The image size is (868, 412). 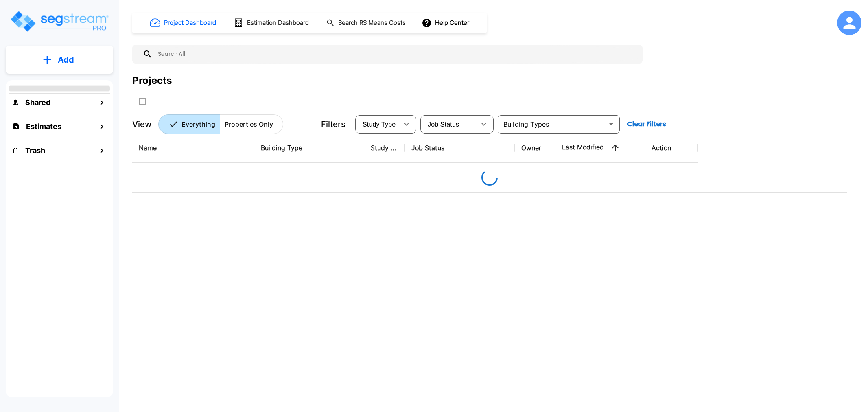 What do you see at coordinates (333, 125) in the screenshot?
I see `p: Filters` at bounding box center [333, 125].